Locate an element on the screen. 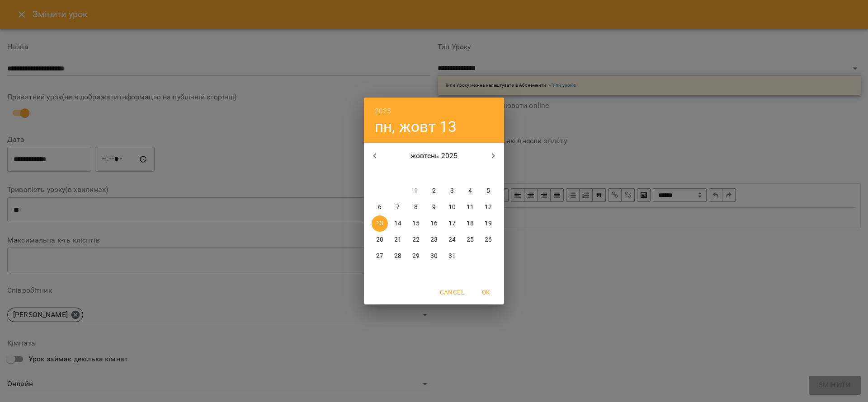 Image resolution: width=868 pixels, height=402 pixels. button: 5 is located at coordinates (488, 192).